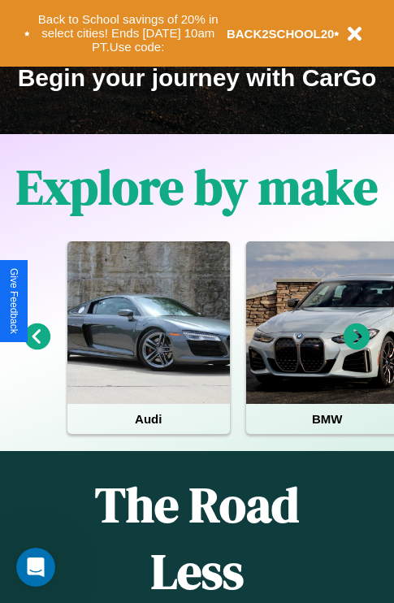  What do you see at coordinates (149, 419) in the screenshot?
I see `h4: Audi` at bounding box center [149, 419].